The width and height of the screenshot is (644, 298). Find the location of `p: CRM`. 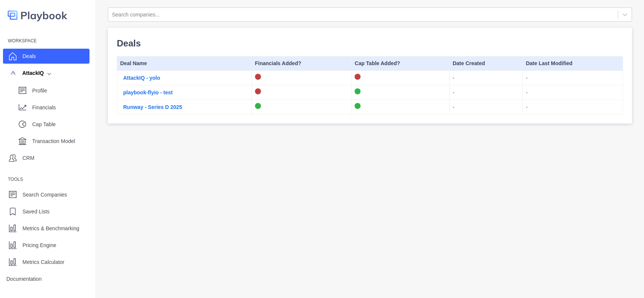

p: CRM is located at coordinates (28, 158).